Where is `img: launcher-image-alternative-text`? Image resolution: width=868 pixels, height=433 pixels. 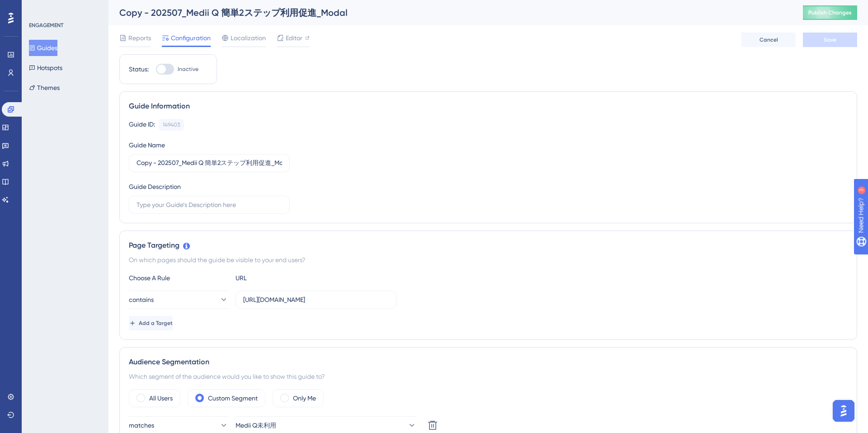 img: launcher-image-alternative-text is located at coordinates (14, 14).